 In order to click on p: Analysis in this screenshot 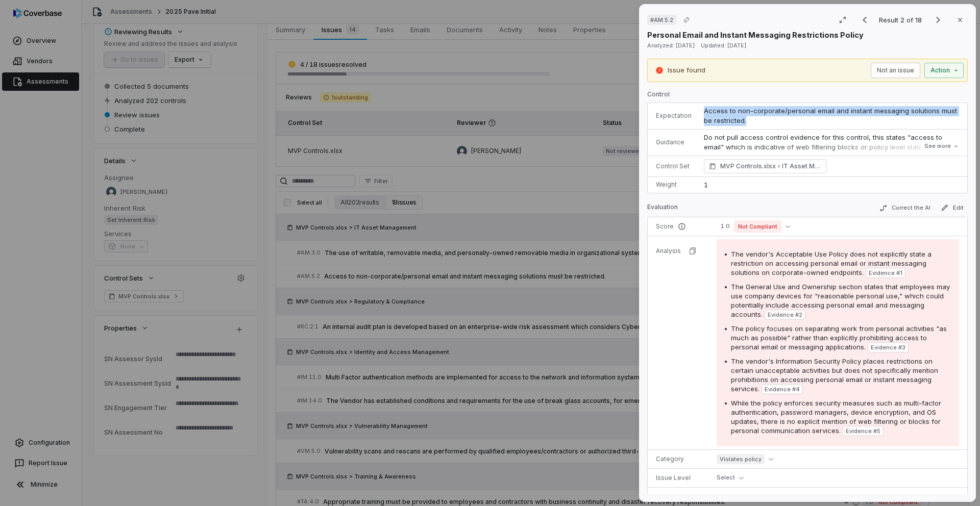, I will do `click(668, 251)`.